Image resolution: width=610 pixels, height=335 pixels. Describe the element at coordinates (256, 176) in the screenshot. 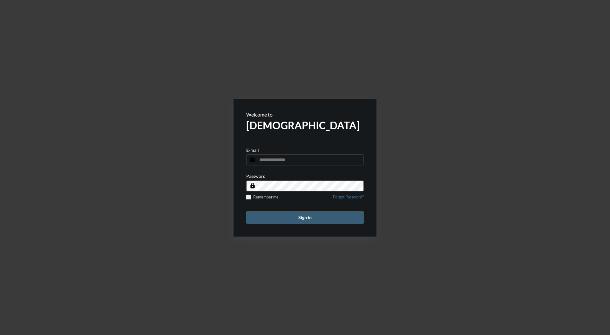

I see `p: Password` at that location.